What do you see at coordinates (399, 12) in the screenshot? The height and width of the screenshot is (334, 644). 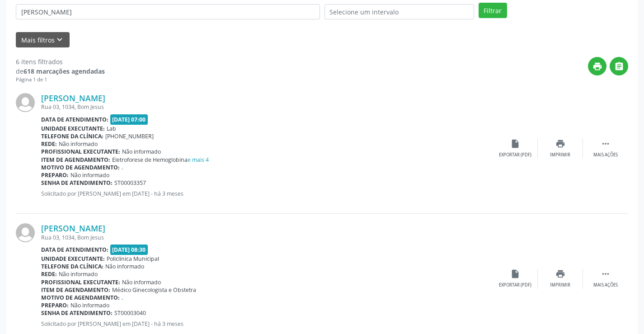 I see `input: Selecione um intervalo` at bounding box center [399, 12].